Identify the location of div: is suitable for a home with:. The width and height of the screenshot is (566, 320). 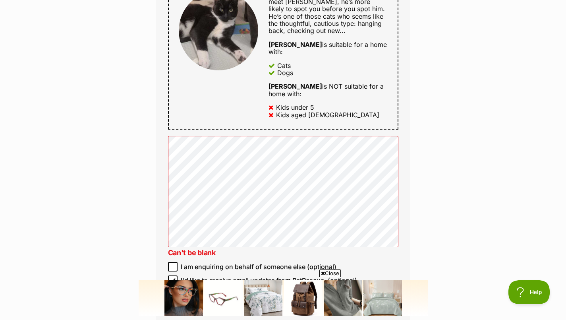
(327, 48).